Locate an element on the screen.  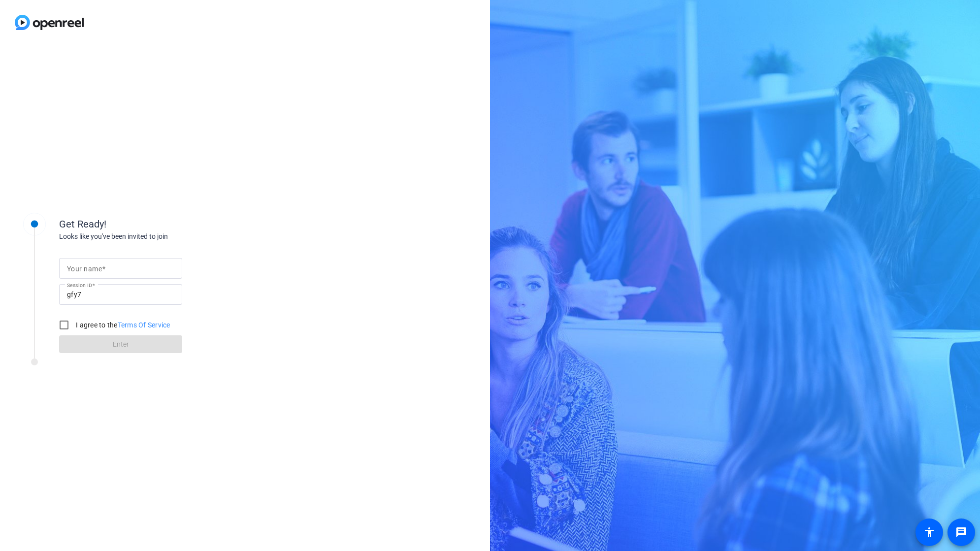
a: Terms Of Service is located at coordinates (144, 325).